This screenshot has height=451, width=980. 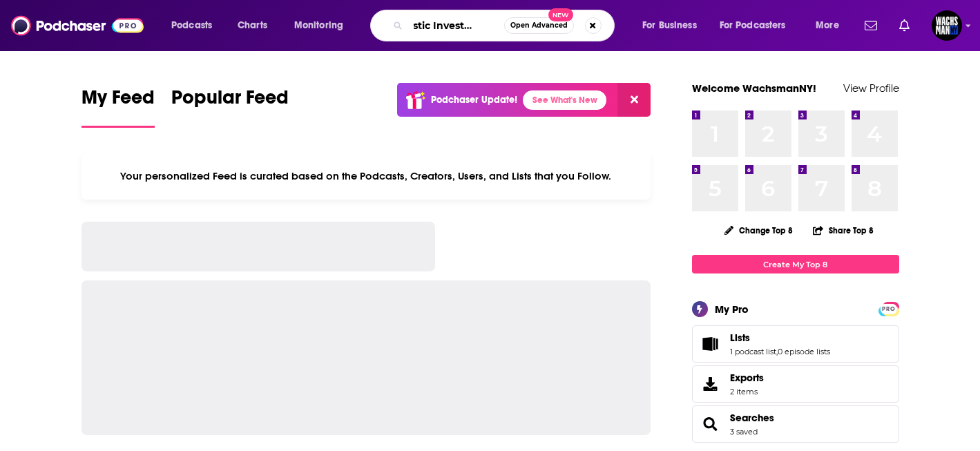 I want to click on img: Podchaser - Follow, Share and Rate Podcasts, so click(x=77, y=26).